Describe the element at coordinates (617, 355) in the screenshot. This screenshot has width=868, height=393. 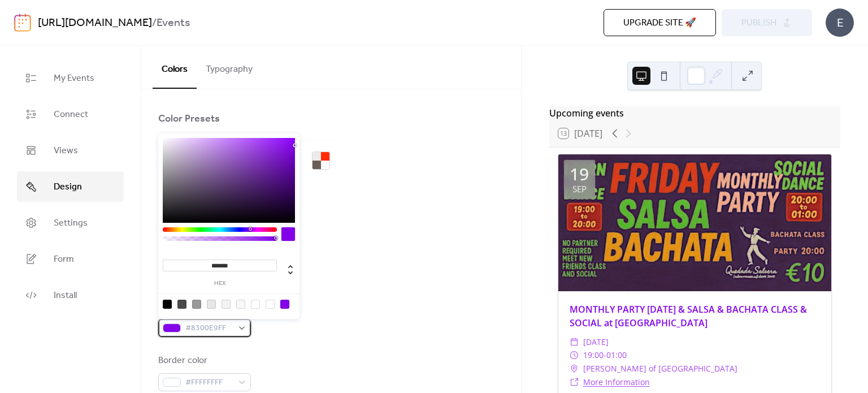
I see `span: 01:00` at that location.